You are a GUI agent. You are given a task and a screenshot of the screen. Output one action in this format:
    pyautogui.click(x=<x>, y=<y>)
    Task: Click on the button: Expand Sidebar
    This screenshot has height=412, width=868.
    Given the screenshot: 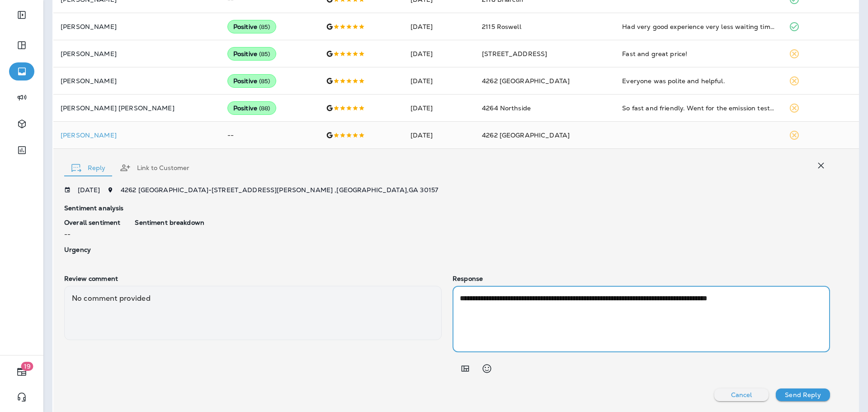 What is the action you would take?
    pyautogui.click(x=22, y=15)
    